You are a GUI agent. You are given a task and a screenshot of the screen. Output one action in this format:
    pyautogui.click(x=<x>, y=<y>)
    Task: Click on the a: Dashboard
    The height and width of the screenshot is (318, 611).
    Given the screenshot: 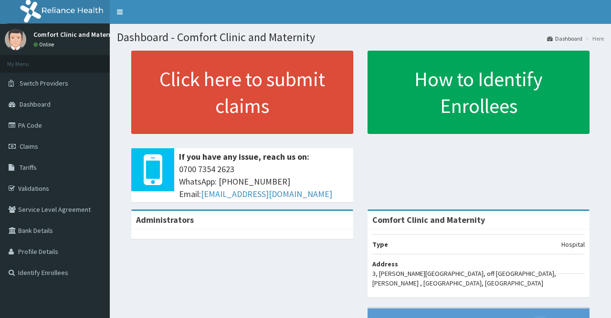 What is the action you would take?
    pyautogui.click(x=565, y=38)
    